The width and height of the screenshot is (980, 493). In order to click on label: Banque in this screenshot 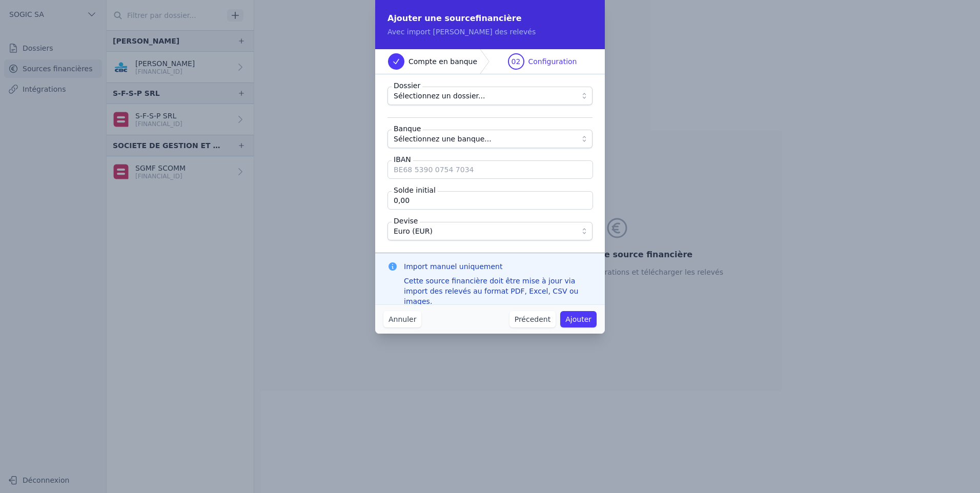, I will do `click(407, 129)`.